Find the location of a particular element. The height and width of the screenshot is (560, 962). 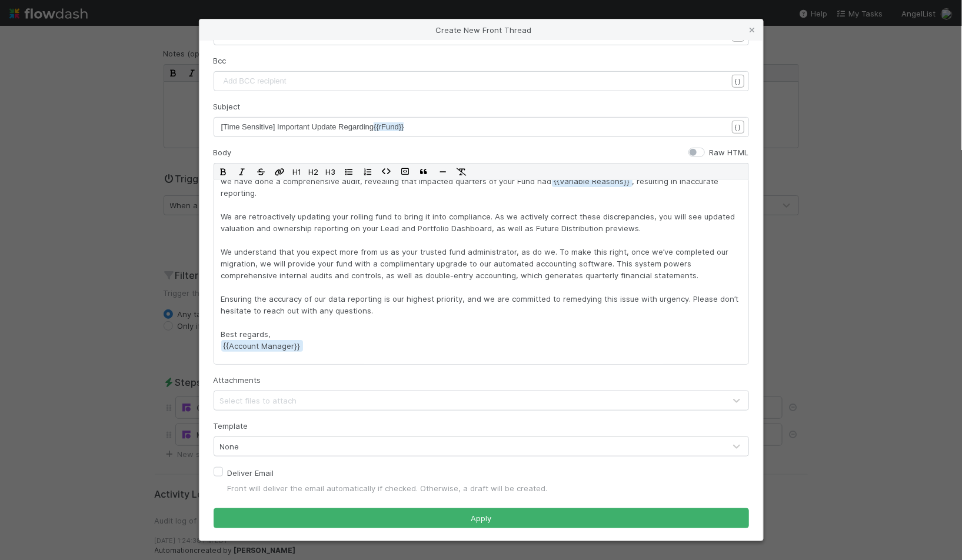

button: H3 is located at coordinates (331, 172).